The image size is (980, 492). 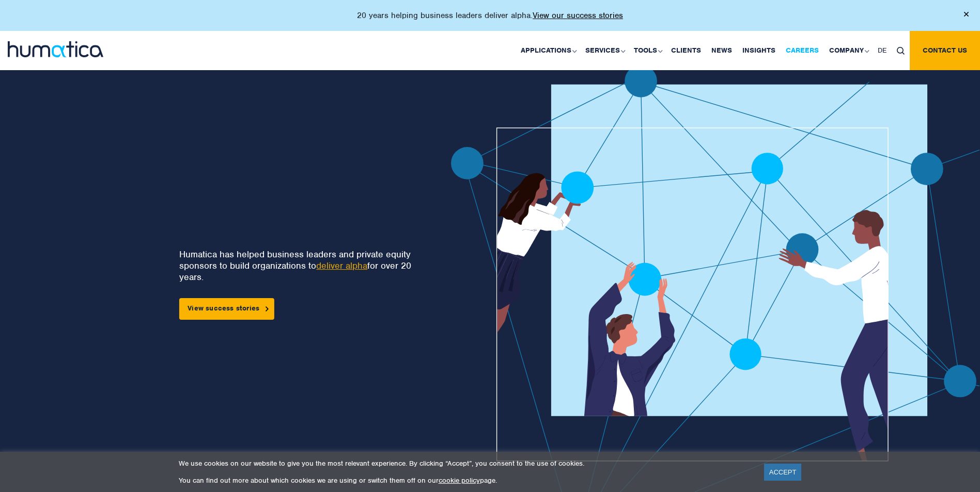 What do you see at coordinates (341, 266) in the screenshot?
I see `a: deliver alpha` at bounding box center [341, 266].